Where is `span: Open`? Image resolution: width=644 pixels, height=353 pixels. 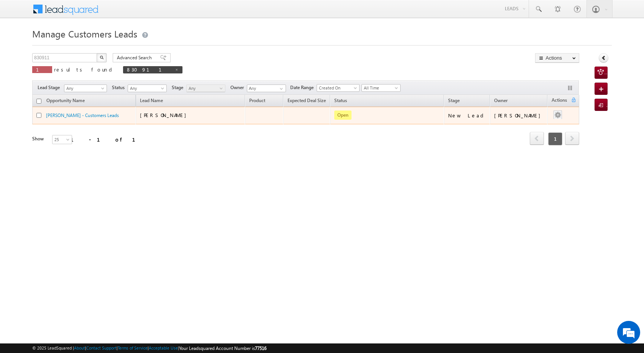
span: Open is located at coordinates (343, 116).